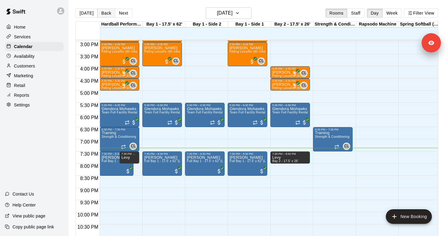  Describe the element at coordinates (34, 56) in the screenshot. I see `div: Availability` at that location.